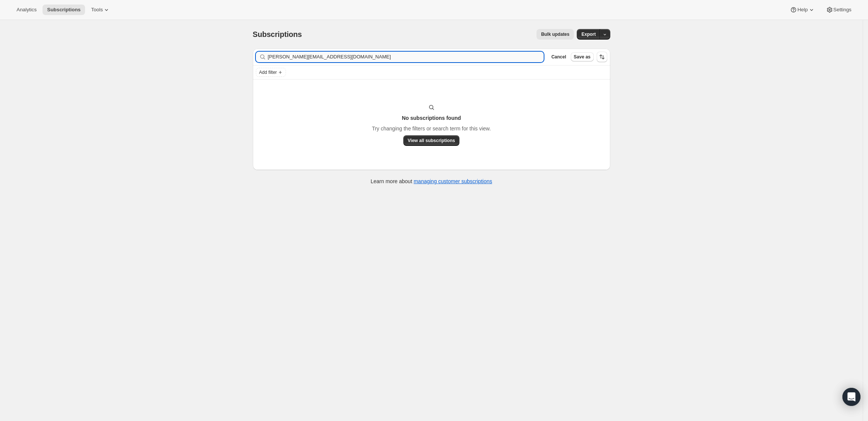 The width and height of the screenshot is (868, 421). I want to click on p: Try changing the filters or search term for this view., so click(431, 128).